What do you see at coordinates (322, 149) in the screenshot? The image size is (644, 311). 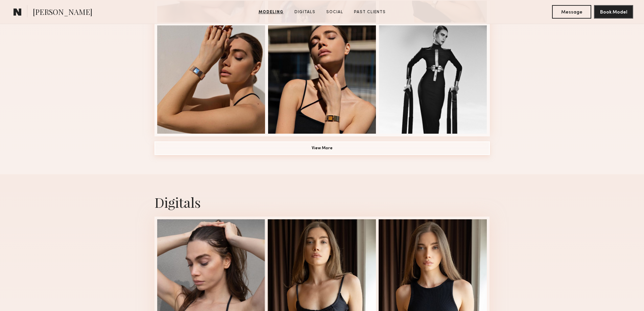 I see `button: View More` at bounding box center [322, 149].